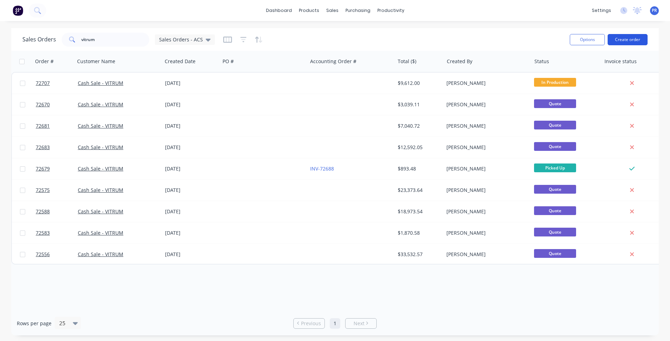  What do you see at coordinates (57, 169) in the screenshot?
I see `a: 72679` at bounding box center [57, 169].